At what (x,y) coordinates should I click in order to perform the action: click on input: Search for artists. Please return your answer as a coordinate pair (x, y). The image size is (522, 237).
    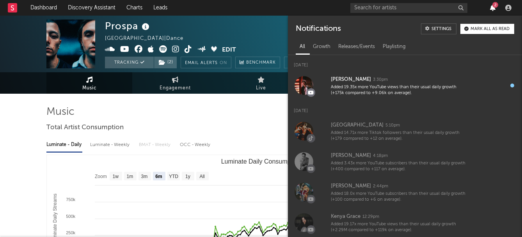
    Looking at the image, I should click on (409, 8).